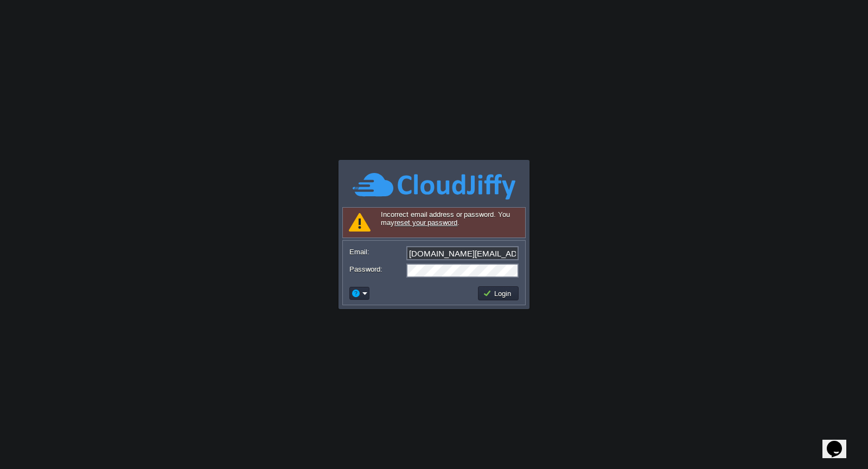  I want to click on label: Password:, so click(377, 269).